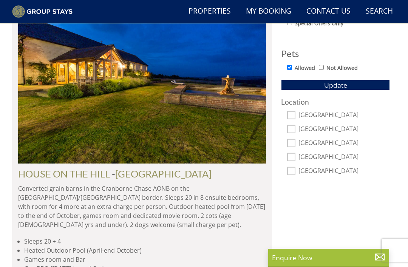  I want to click on p: Enquire Now, so click(329, 258).